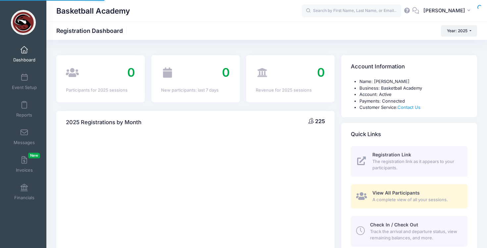 This screenshot has width=487, height=248. What do you see at coordinates (196, 90) in the screenshot?
I see `div: New participants: last 7 days` at bounding box center [196, 90].